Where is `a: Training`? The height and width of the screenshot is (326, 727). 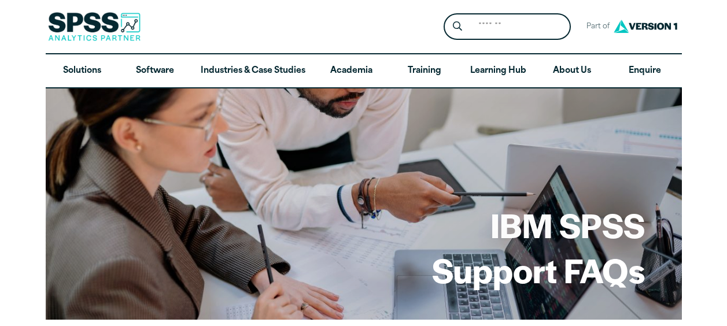 a: Training is located at coordinates (424, 71).